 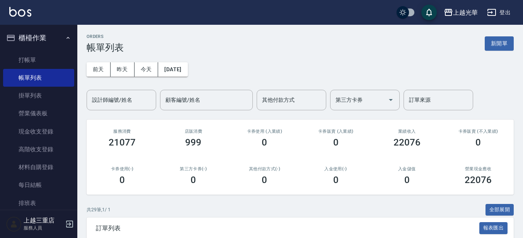 I want to click on button: 前天, so click(x=99, y=69).